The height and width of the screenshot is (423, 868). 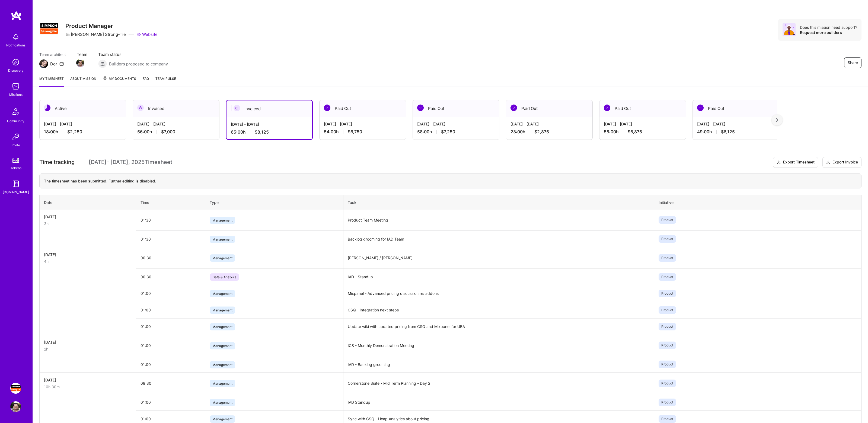 What do you see at coordinates (736, 132) in the screenshot?
I see `div: 49:00 h` at bounding box center [736, 132].